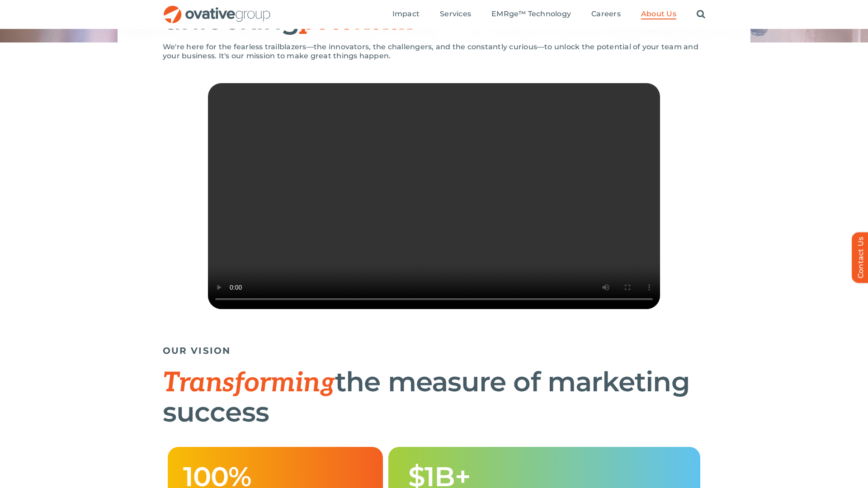 The image size is (868, 488). Describe the element at coordinates (659, 14) in the screenshot. I see `span: About Us` at that location.